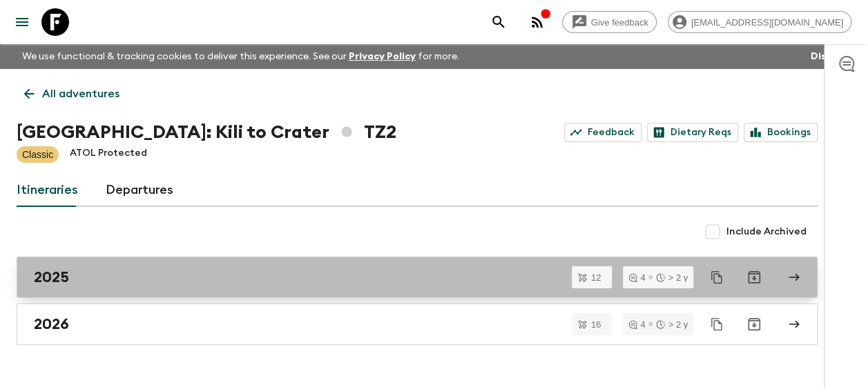  Describe the element at coordinates (609, 22) in the screenshot. I see `a: Give feedback` at that location.